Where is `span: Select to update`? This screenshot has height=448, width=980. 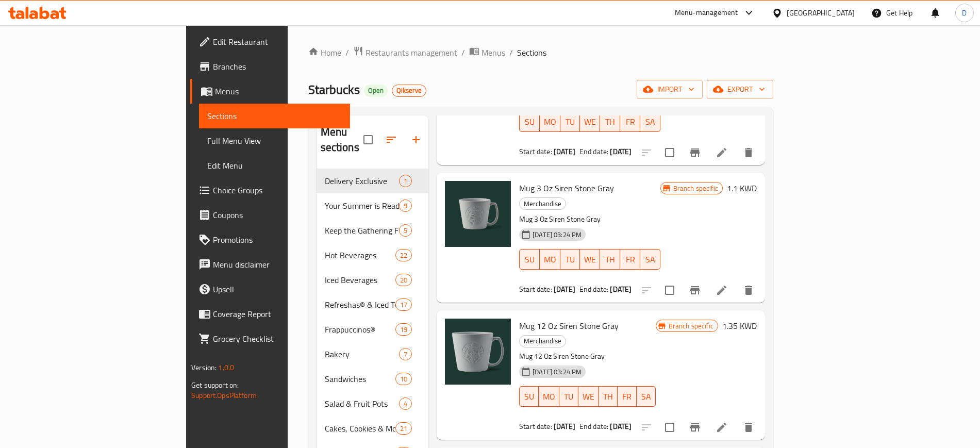
span: Select to update is located at coordinates (670, 290).